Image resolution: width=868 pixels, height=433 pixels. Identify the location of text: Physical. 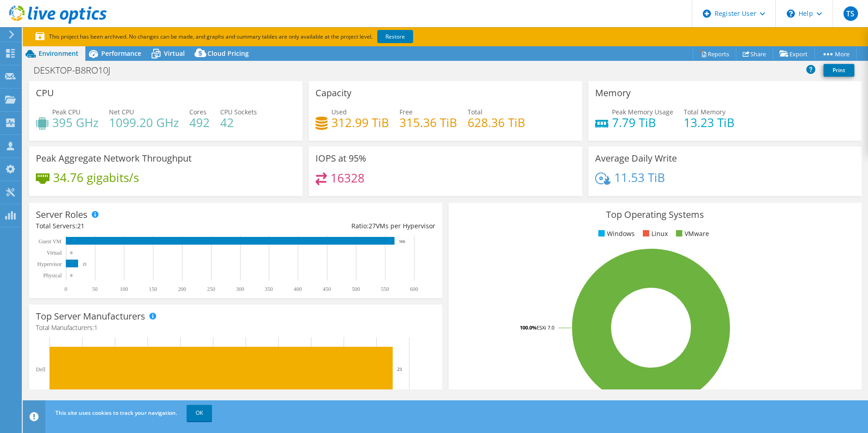
(52, 275).